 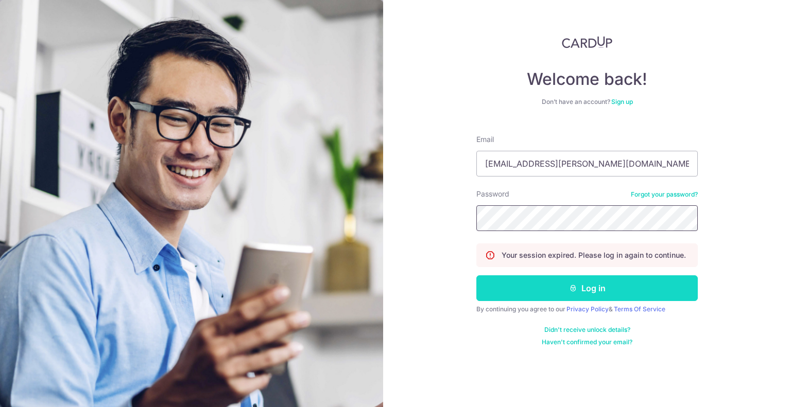 I want to click on button: Log in, so click(x=587, y=288).